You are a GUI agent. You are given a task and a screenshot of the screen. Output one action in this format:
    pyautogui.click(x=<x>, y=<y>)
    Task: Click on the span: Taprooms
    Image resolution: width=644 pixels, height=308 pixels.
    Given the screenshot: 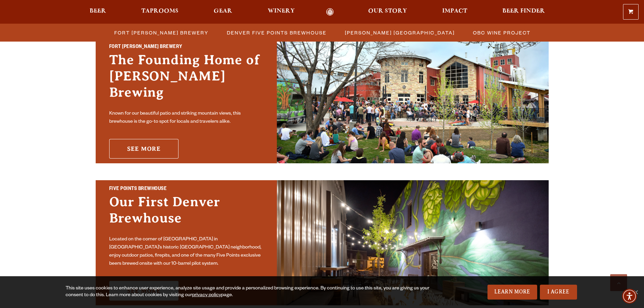 What is the action you would take?
    pyautogui.click(x=160, y=11)
    